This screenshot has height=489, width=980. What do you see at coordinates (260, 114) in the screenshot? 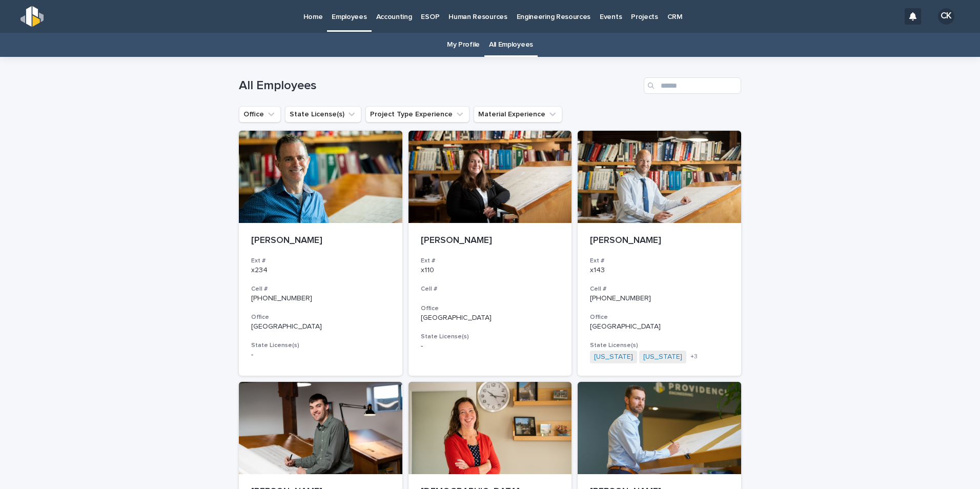
I see `button: Office` at bounding box center [260, 114].